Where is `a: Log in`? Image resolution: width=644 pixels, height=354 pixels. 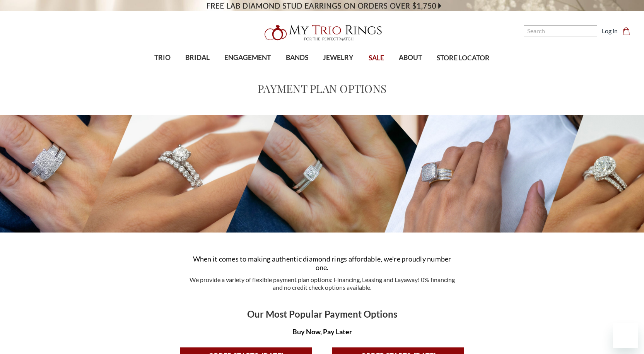
a: Log in is located at coordinates (610, 31).